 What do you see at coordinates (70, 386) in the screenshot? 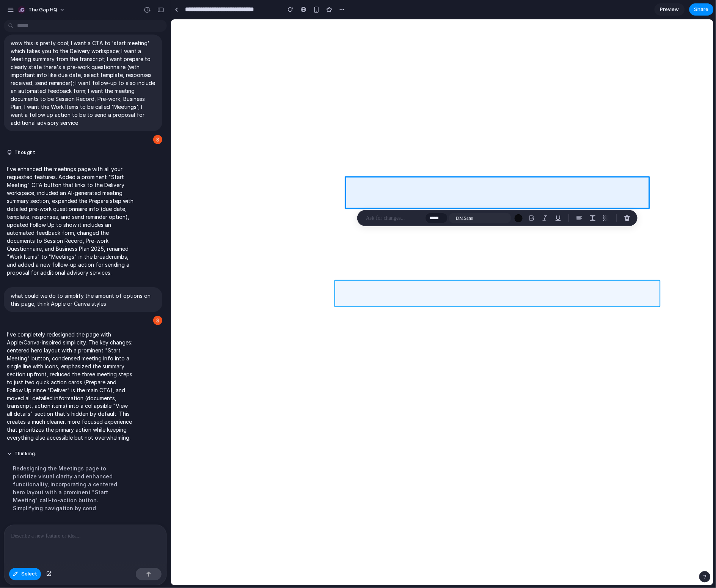
I see `p: I've completely redesigned the page with Apple/Canva-inspired simplicity. The key changes: center...` at bounding box center [70, 386].